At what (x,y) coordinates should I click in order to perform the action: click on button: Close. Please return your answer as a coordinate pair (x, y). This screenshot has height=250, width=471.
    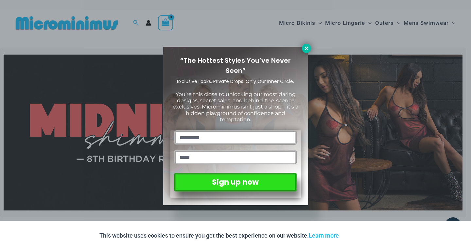
    Looking at the image, I should click on (306, 48).